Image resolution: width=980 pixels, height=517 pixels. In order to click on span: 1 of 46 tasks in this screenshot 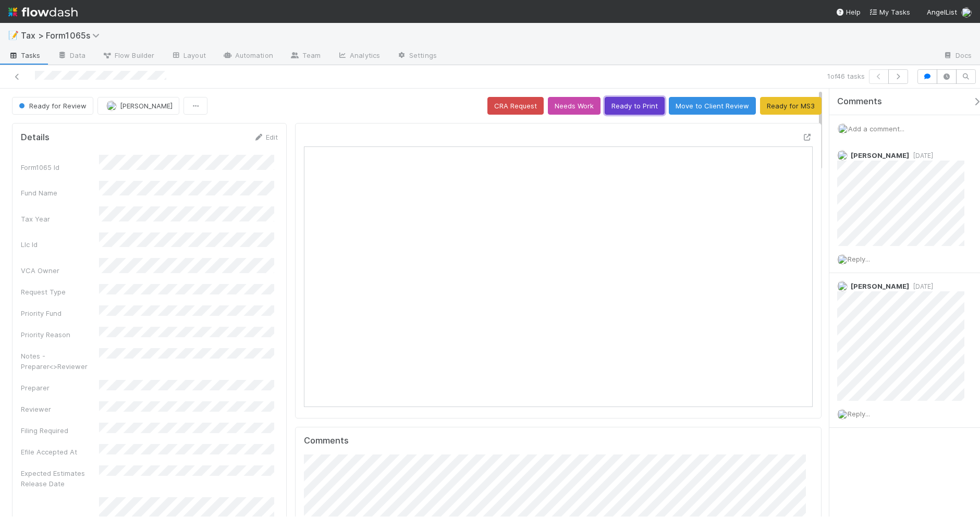, I will do `click(846, 76)`.